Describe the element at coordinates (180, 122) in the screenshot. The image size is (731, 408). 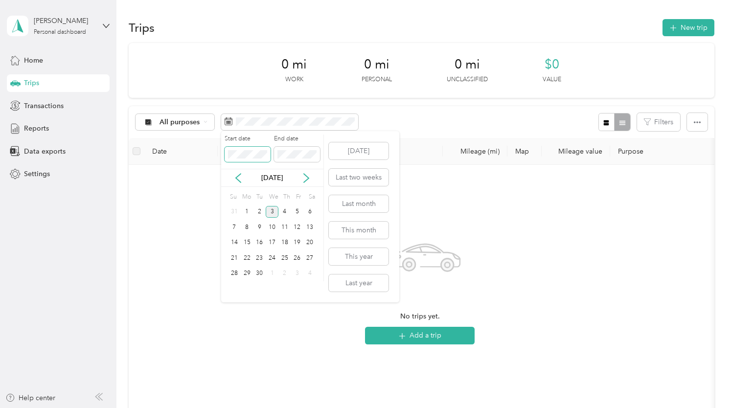
I see `span: All purposes` at that location.